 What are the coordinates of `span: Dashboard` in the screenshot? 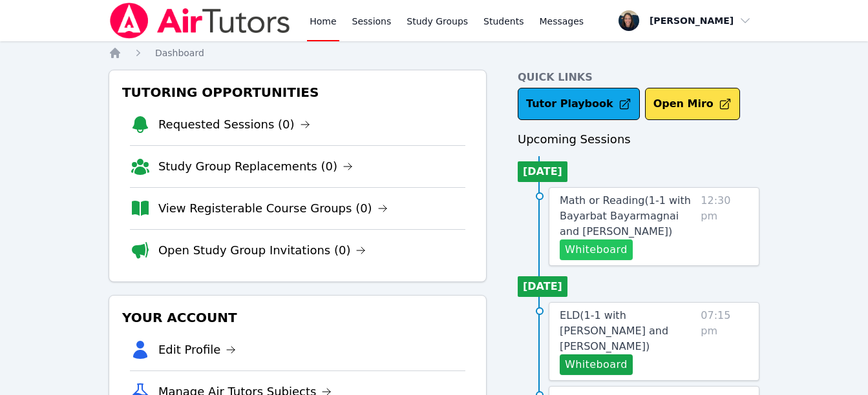 It's located at (180, 53).